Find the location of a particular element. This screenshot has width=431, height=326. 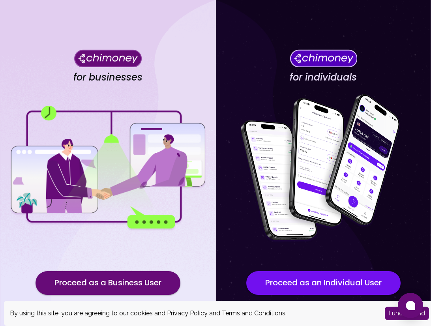

button: Accept cookies is located at coordinates (407, 314).